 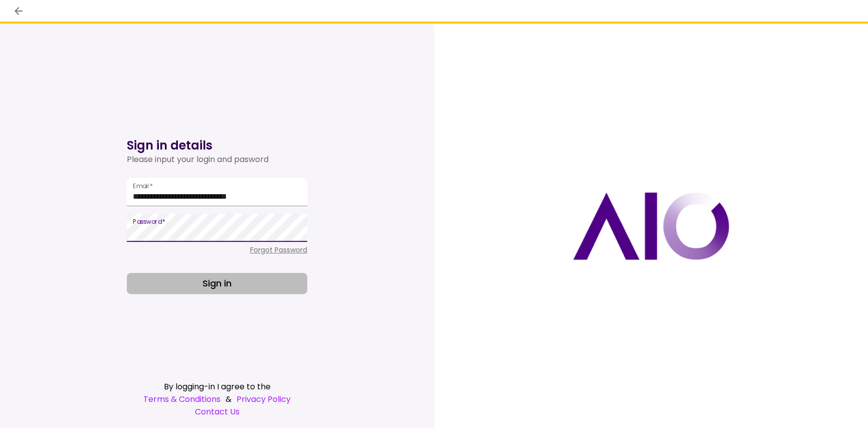 I want to click on span: Forgot Password, so click(x=279, y=250).